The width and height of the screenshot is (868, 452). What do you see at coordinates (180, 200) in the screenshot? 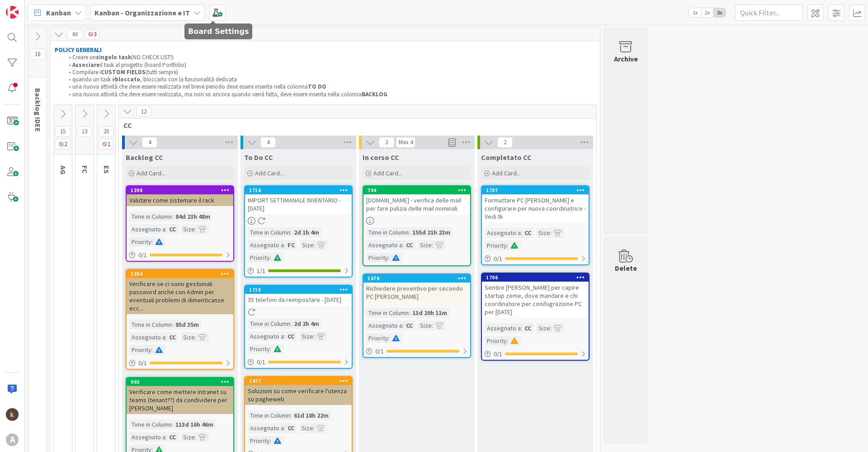
I see `div: Valutare come sistemare il rack` at bounding box center [180, 200].